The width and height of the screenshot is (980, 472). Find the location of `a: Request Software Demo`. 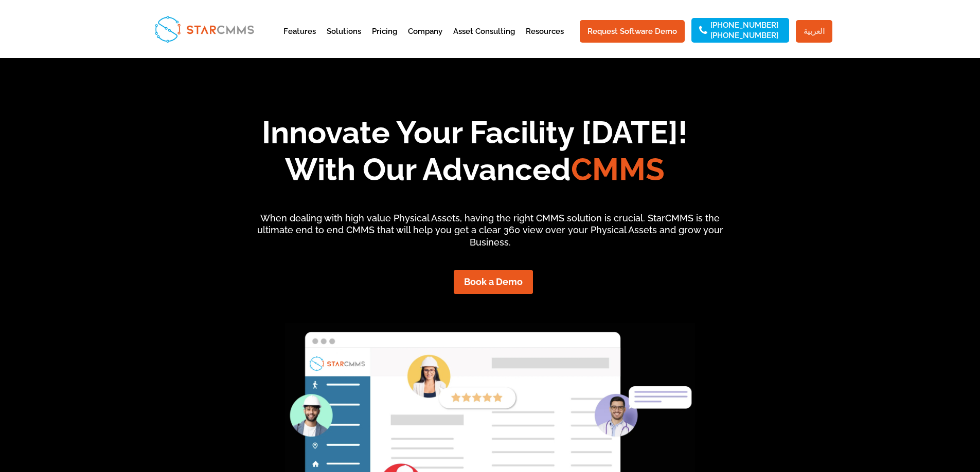

a: Request Software Demo is located at coordinates (632, 31).